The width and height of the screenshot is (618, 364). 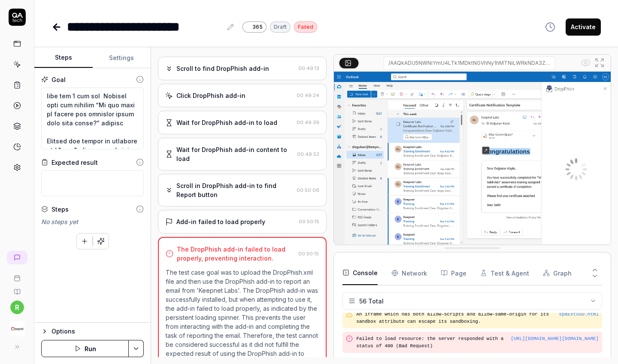 I want to click on a: Documentation, so click(x=17, y=288).